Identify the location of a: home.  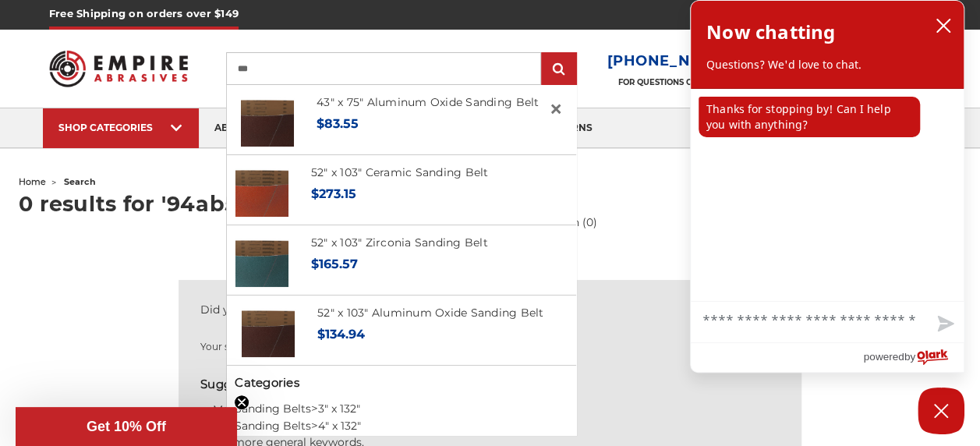
(32, 182).